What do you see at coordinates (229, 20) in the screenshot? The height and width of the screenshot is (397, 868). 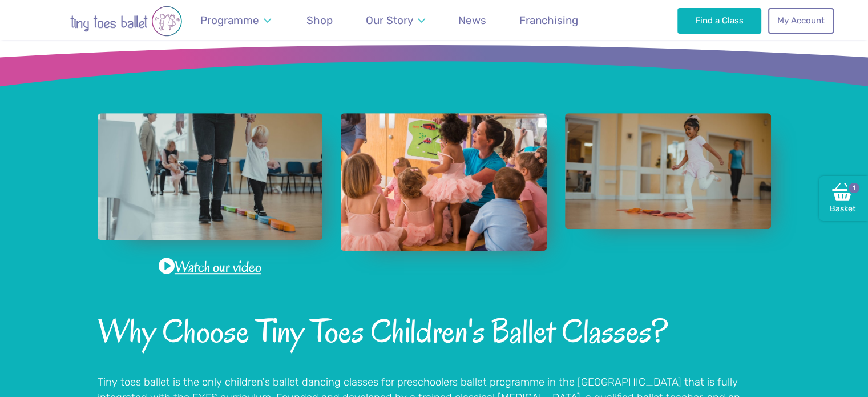 I see `span: Programme` at bounding box center [229, 20].